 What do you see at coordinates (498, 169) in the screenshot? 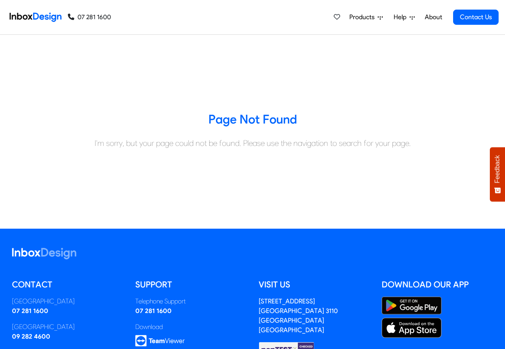
I see `span: Feedback` at bounding box center [498, 169].